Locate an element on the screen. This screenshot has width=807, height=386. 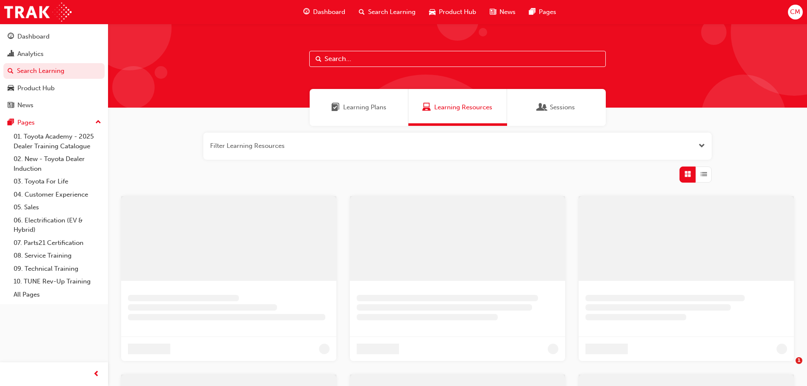
button: Pages is located at coordinates (54, 122).